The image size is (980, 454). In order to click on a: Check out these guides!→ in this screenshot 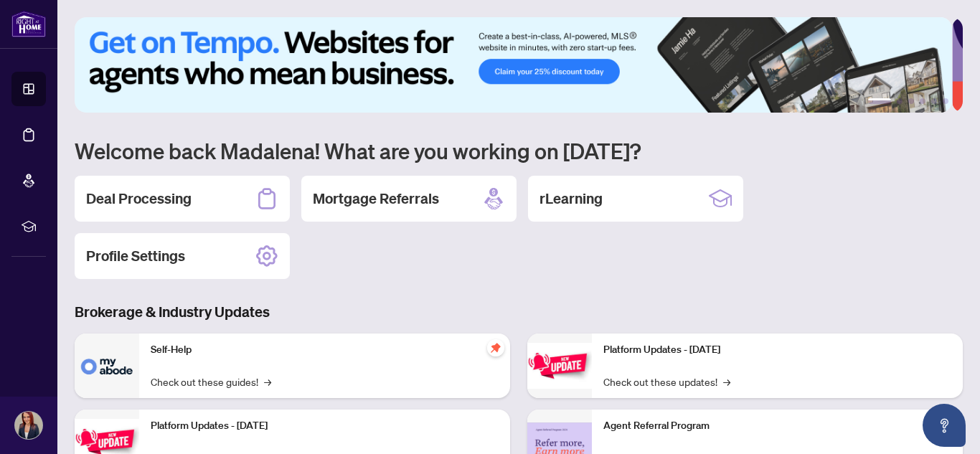, I will do `click(211, 382)`.